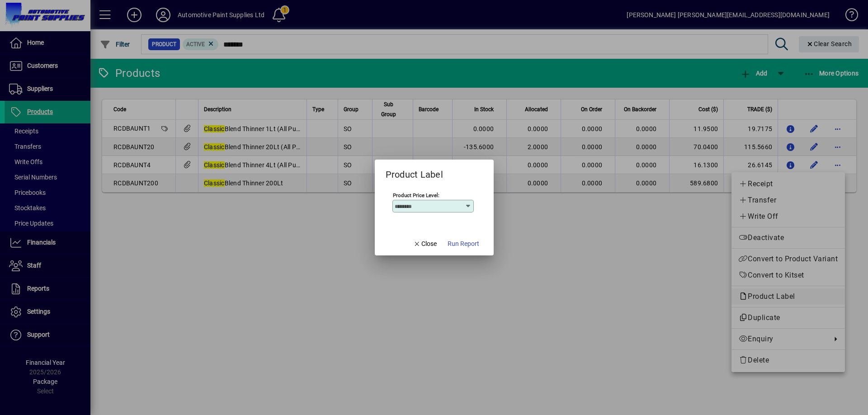 Image resolution: width=868 pixels, height=415 pixels. I want to click on button: Run Report, so click(463, 244).